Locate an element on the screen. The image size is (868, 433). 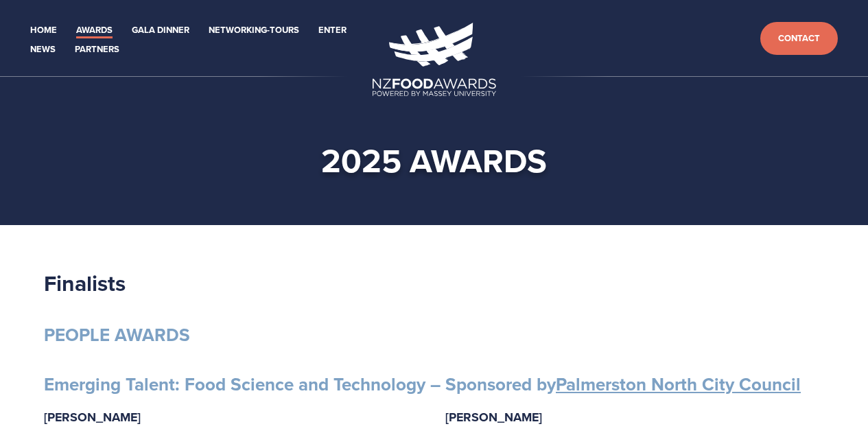
a: Partners is located at coordinates (97, 50).